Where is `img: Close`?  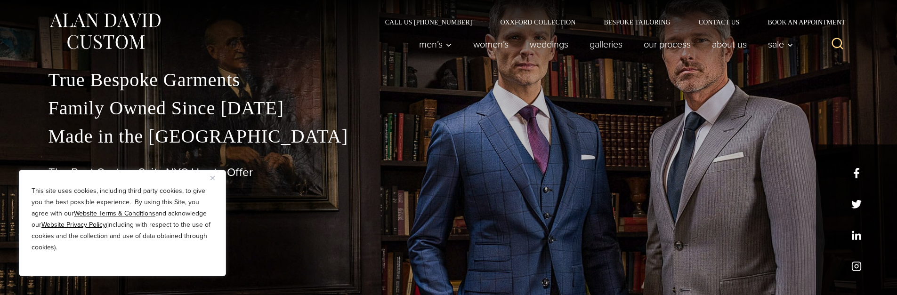 img: Close is located at coordinates (212, 178).